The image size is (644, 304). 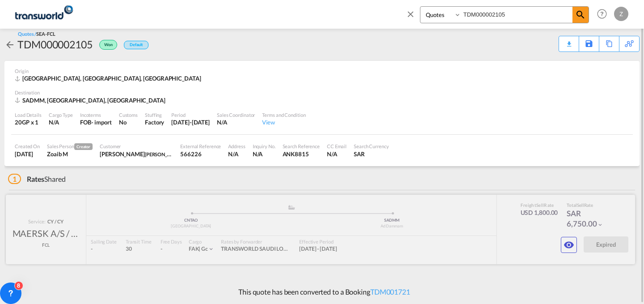 What do you see at coordinates (37, 33) in the screenshot?
I see `div: Quotes /SEA-FCL` at bounding box center [37, 33].